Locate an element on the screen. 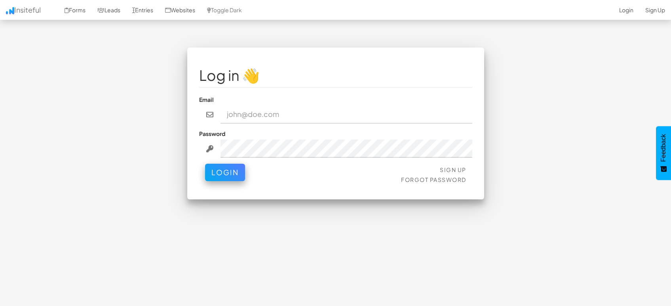 This screenshot has height=306, width=671. img: icon.png is located at coordinates (10, 11).